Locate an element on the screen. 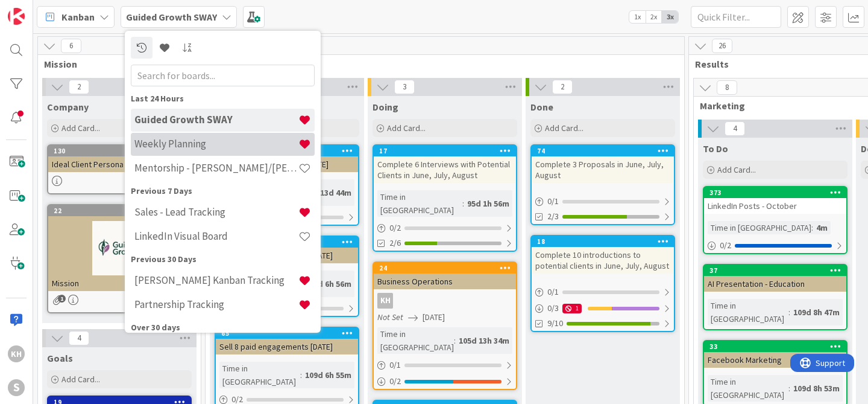 The width and height of the screenshot is (868, 404). div: 37AI Presentation - Education is located at coordinates (776, 278).